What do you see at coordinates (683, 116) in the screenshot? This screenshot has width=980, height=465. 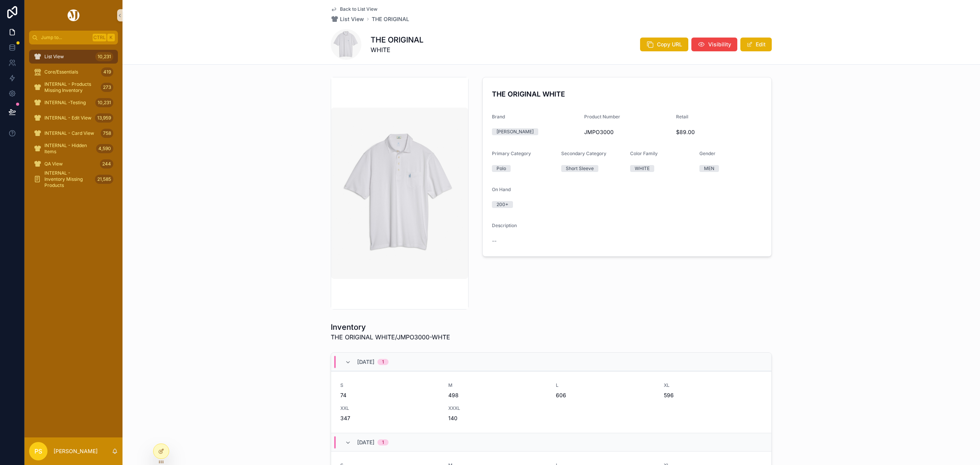 I see `span: Retail` at bounding box center [683, 116].